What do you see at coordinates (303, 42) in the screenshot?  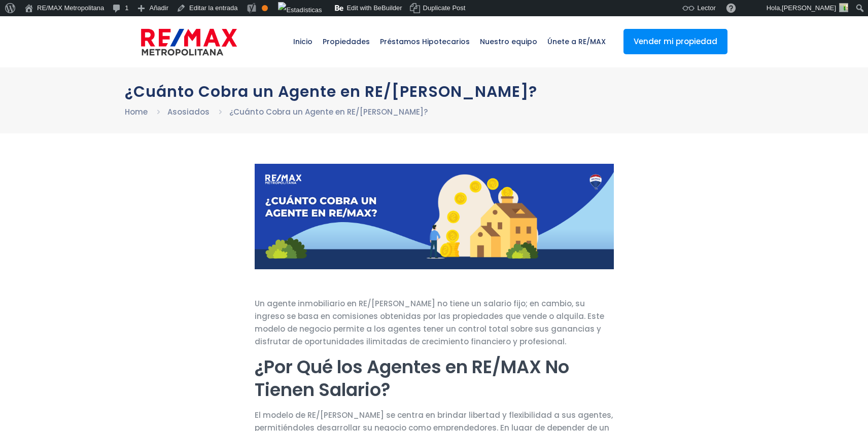 I see `span: Inicio` at bounding box center [303, 42].